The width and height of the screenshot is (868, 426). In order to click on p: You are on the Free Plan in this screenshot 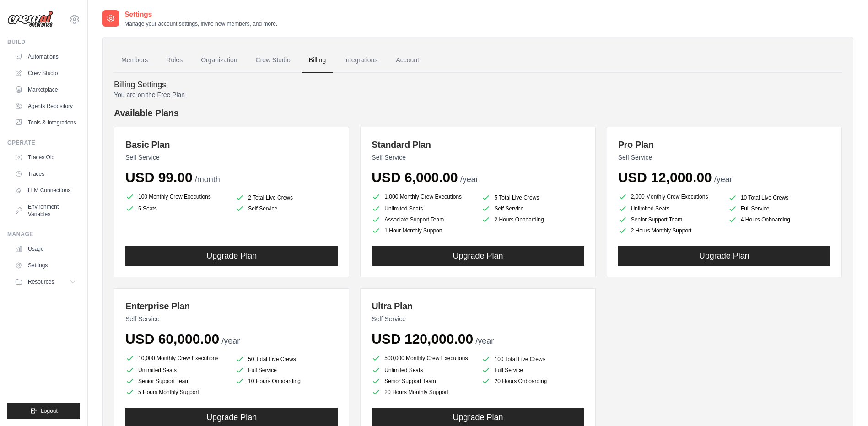, I will do `click(478, 95)`.